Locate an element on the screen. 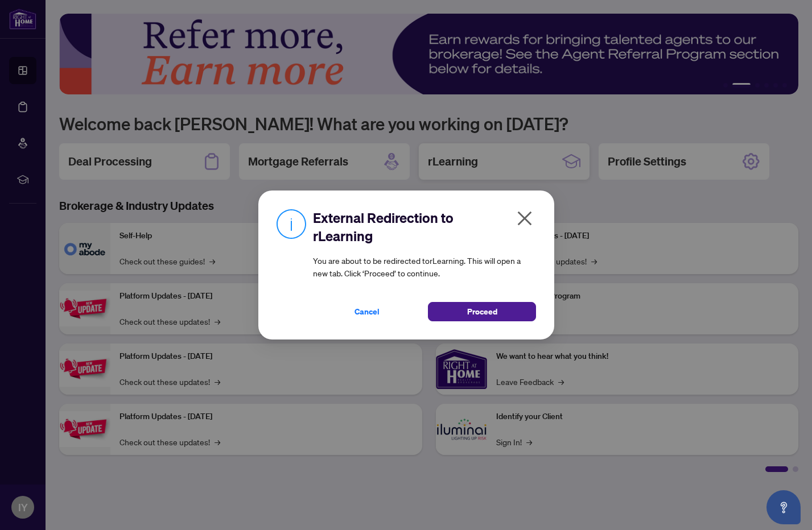 The width and height of the screenshot is (812, 530). div: You are about to be redirected to rLearning . This will open a new tab. Click ‘Proceed’ to continue. is located at coordinates (425, 265).